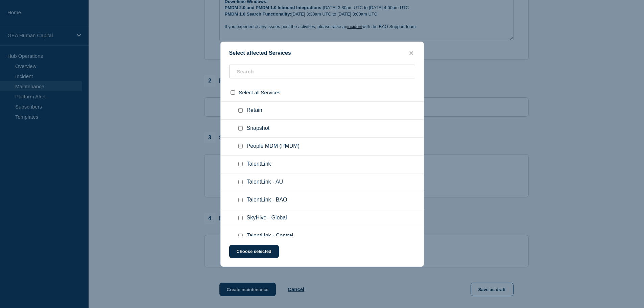  I want to click on input: TalentLink - AU checkbox, so click(240, 182).